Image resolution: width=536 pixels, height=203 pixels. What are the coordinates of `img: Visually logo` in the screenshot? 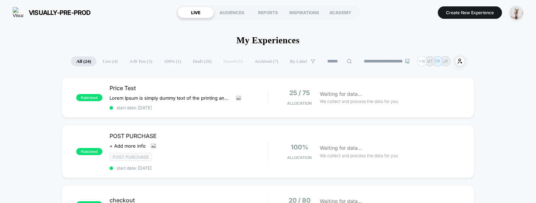 It's located at (18, 12).